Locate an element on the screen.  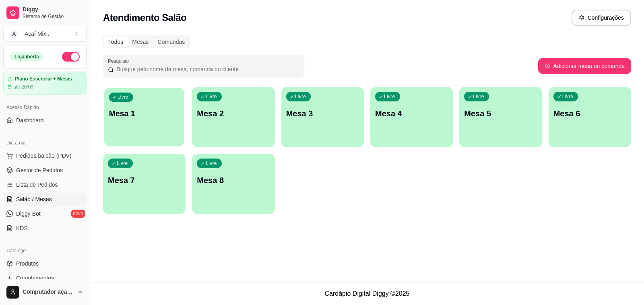
span: Diggy is located at coordinates (53, 10).